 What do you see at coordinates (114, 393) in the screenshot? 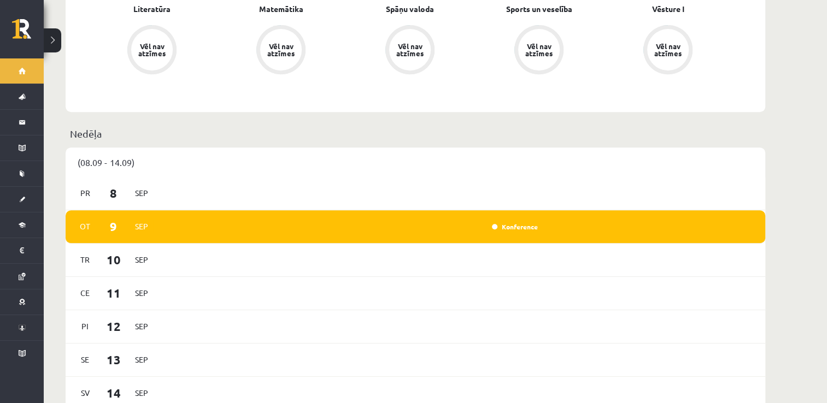
I see `span: 14` at bounding box center [114, 393].